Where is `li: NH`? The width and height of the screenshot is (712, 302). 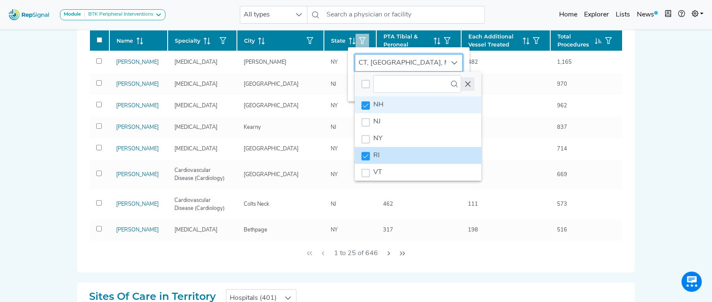
li: NH is located at coordinates (418, 105).